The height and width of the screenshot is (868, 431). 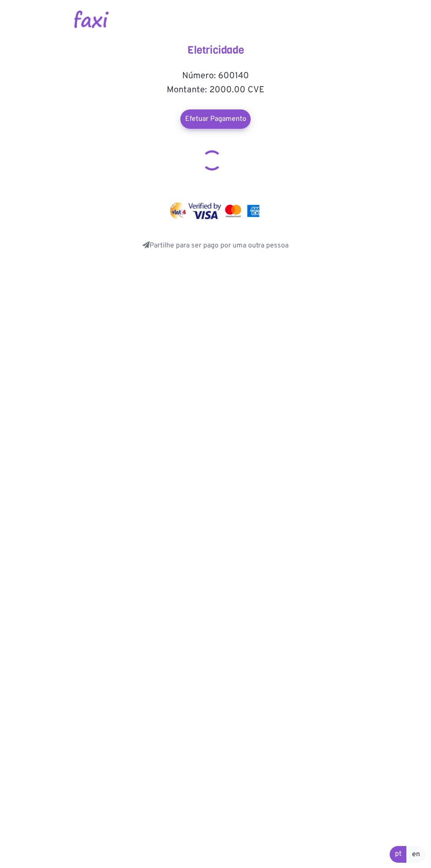 I want to click on a: en, so click(x=416, y=854).